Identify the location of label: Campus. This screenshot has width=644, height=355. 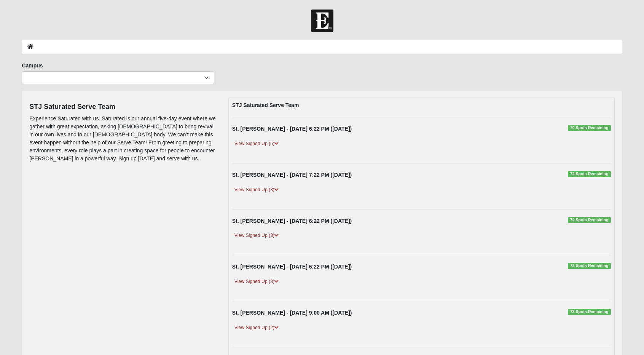
(32, 65).